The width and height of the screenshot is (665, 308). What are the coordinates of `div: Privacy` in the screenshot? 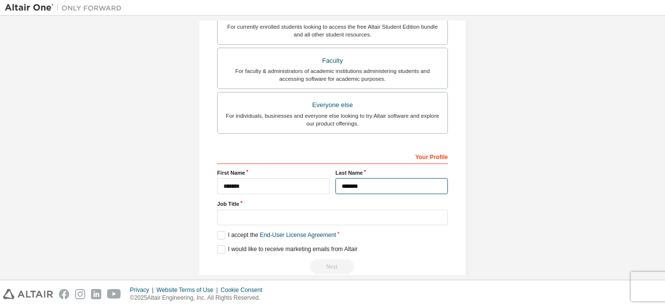 It's located at (143, 290).